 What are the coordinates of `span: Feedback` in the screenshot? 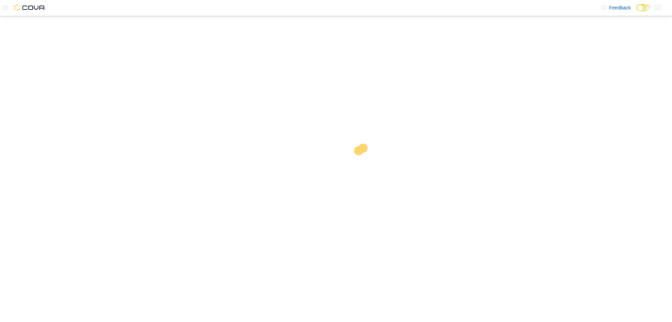 It's located at (620, 8).